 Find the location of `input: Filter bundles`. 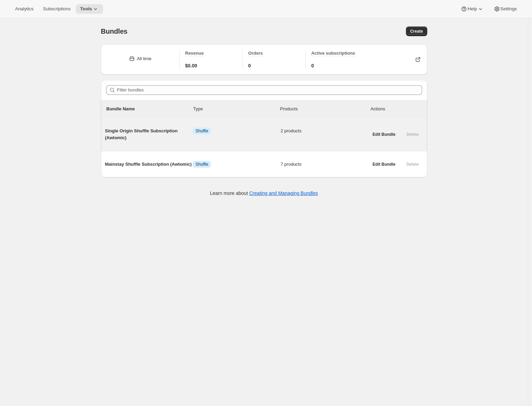

input: Filter bundles is located at coordinates (270, 90).